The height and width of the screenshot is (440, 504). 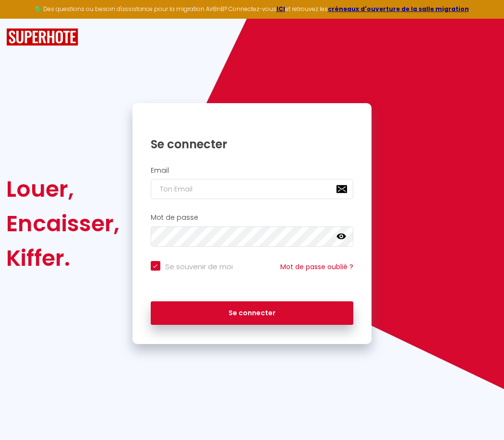 I want to click on h2: Mot de passe, so click(x=252, y=217).